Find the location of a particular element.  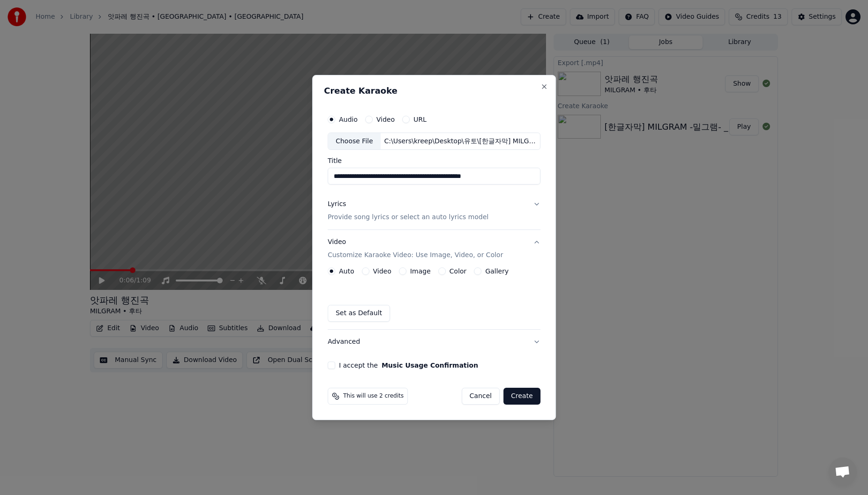

button: LyricsProvide song lyrics or select an auto lyrics model is located at coordinates (434, 212).